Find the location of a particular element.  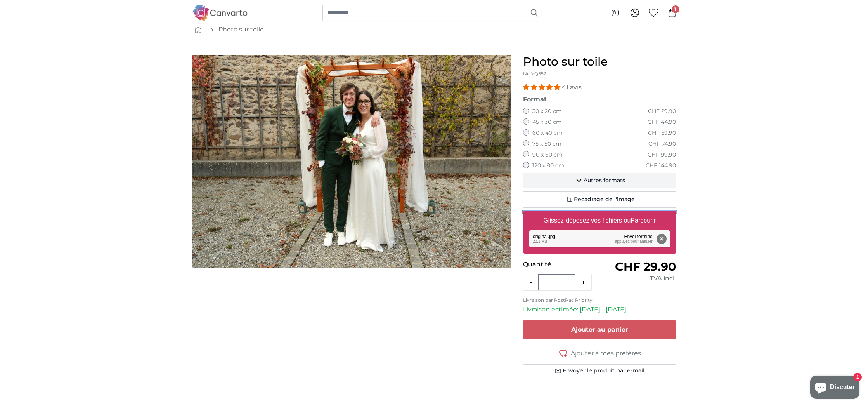

a: Photo sur toile is located at coordinates (241, 30).